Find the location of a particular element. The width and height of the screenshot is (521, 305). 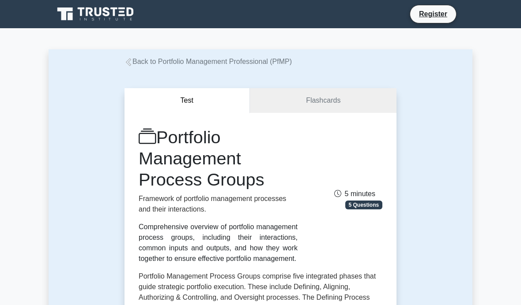

h1: Portfolio Management Process Groups is located at coordinates (218, 158).